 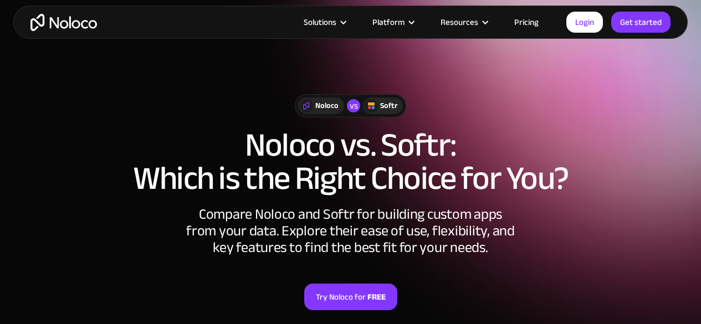 I want to click on a: Get started, so click(x=641, y=22).